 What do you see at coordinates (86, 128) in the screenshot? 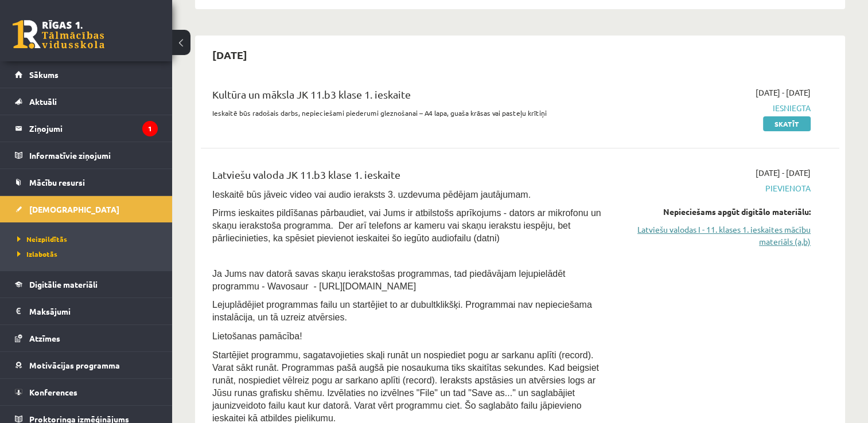
I see `a: Ziņojumi1` at bounding box center [86, 128].